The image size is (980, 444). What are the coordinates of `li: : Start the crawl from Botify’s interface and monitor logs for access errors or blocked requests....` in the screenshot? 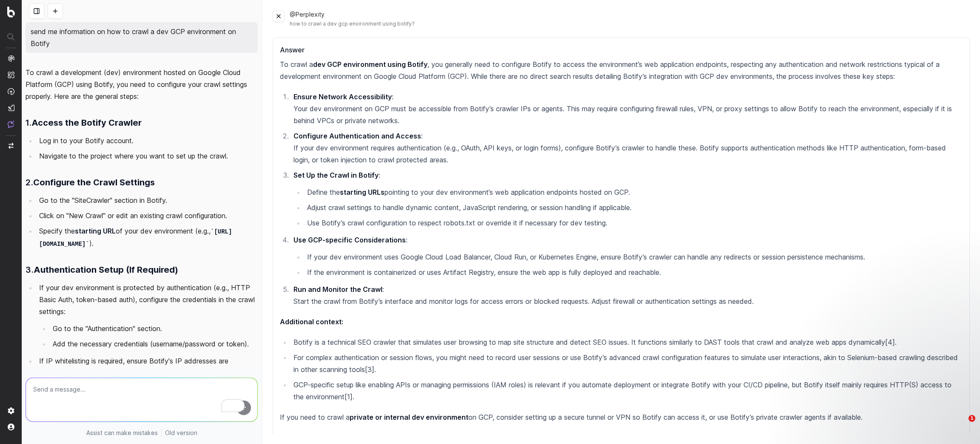 It's located at (626, 295).